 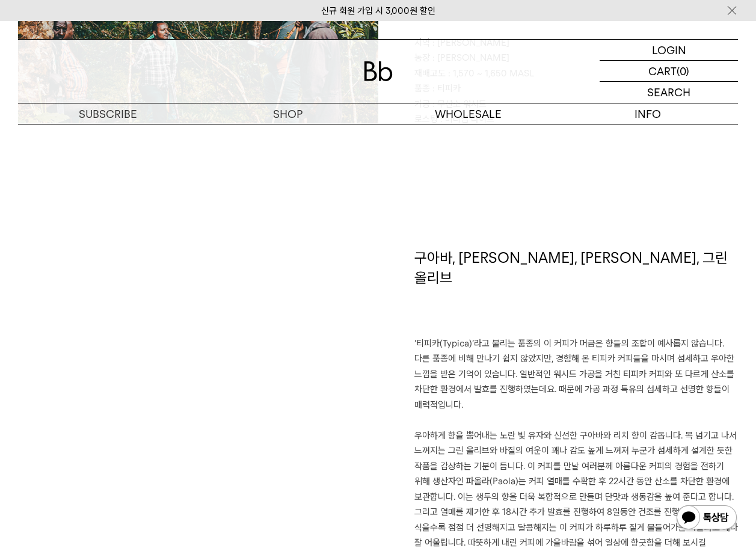 What do you see at coordinates (468, 113) in the screenshot?
I see `p: WHOLESALE` at bounding box center [468, 113].